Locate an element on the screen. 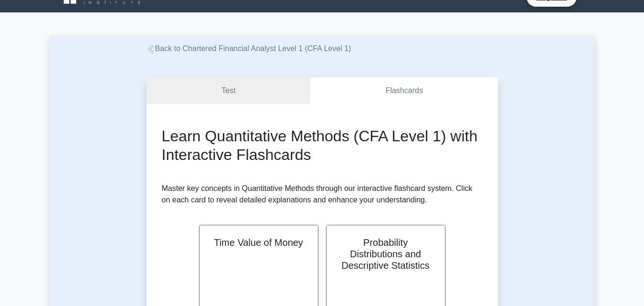  a: Back to Chartered Financial Analyst Level 1 (CFA Level 1) is located at coordinates (249, 48).